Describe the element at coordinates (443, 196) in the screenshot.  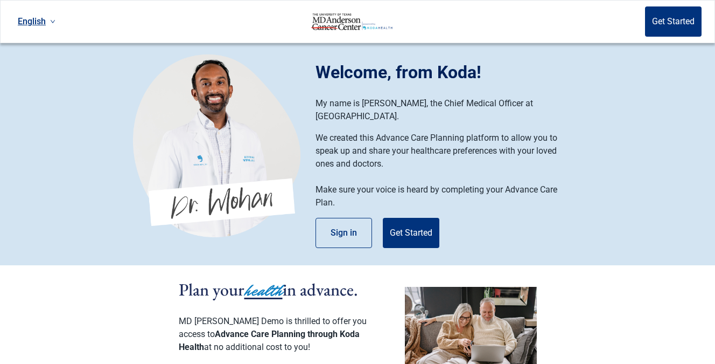
I see `p: Make sure your voice is heard by completing your Advance Care Plan.` at that location.